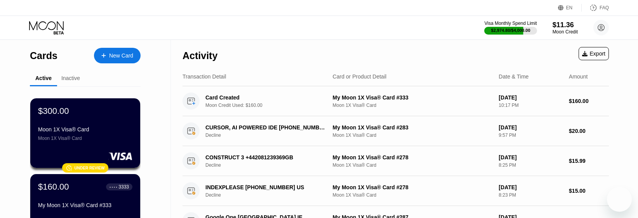 This screenshot has width=638, height=218. Describe the element at coordinates (593, 54) in the screenshot. I see `div: Export` at that location.